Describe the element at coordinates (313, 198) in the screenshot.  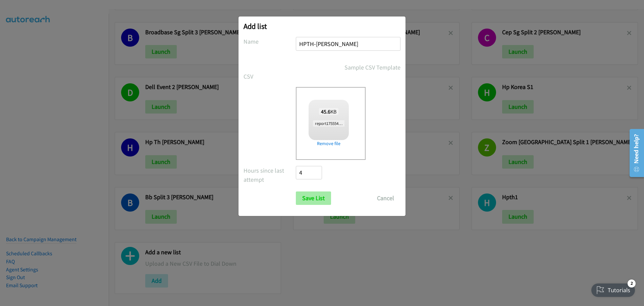
I see `input: Save List` at that location.